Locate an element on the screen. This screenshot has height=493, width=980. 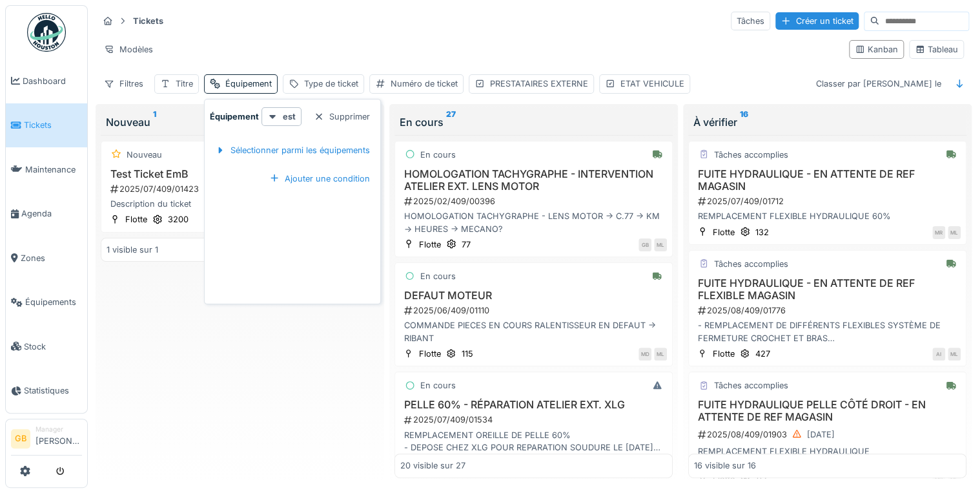
div: Titre is located at coordinates (184, 83).